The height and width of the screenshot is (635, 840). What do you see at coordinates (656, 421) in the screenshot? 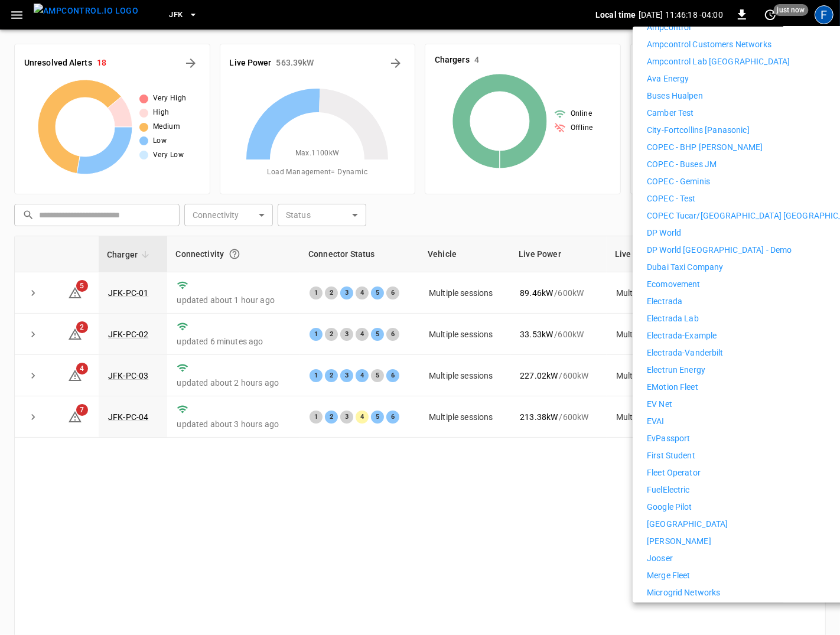
I see `p: EVAI` at bounding box center [656, 421].